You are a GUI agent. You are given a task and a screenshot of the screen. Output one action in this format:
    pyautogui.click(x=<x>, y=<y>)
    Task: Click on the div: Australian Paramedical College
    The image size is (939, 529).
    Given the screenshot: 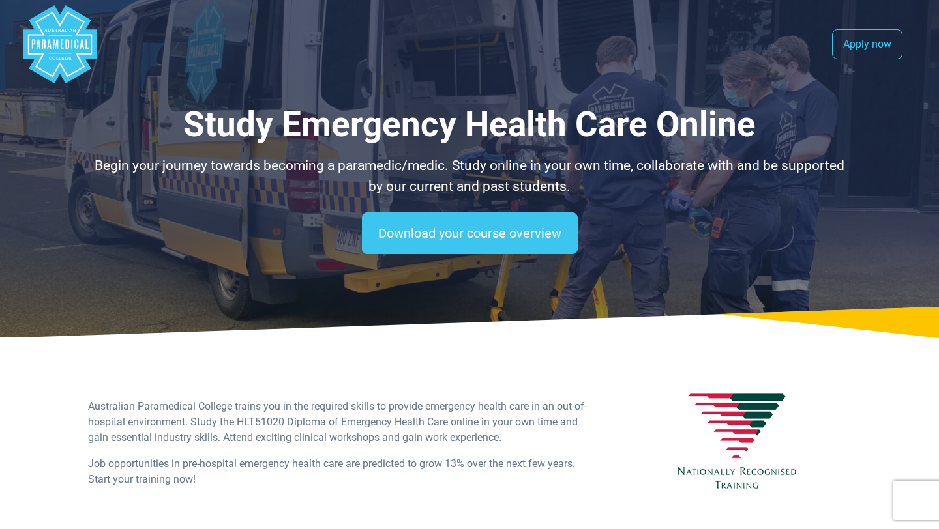 What is the action you would take?
    pyautogui.click(x=60, y=44)
    